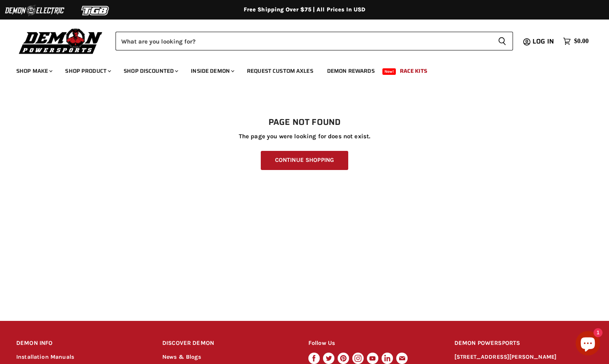 This screenshot has width=609, height=364. Describe the element at coordinates (413, 71) in the screenshot. I see `a: Race Kits` at that location.